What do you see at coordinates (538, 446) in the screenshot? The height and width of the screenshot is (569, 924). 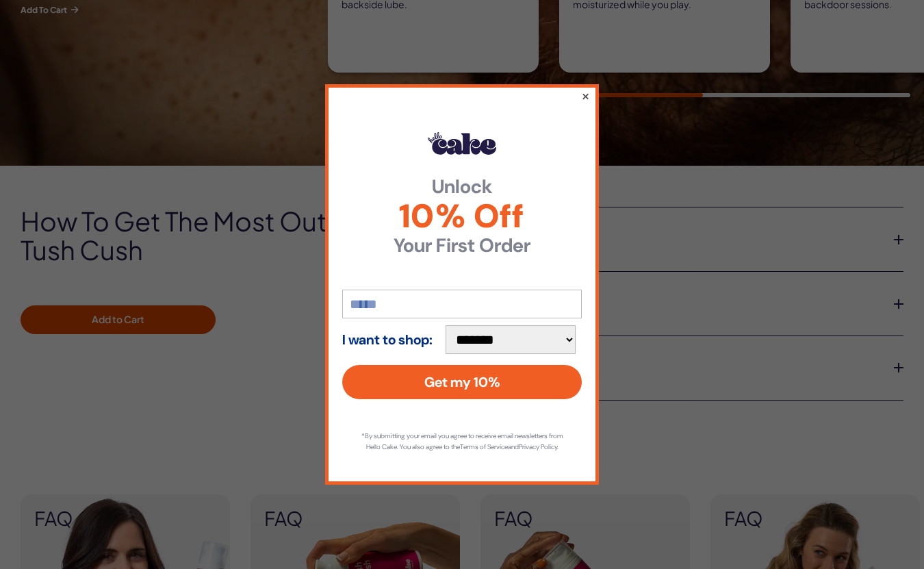 I see `a: Privacy Policy` at bounding box center [538, 446].